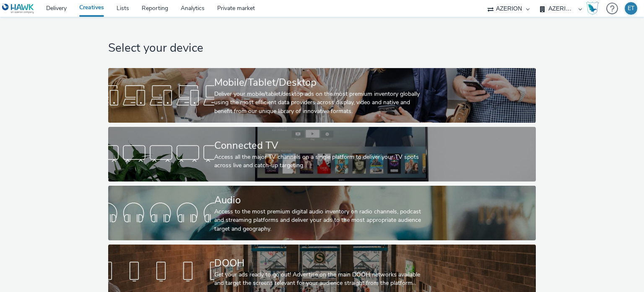  What do you see at coordinates (322, 213) in the screenshot?
I see `a: AudioAccess to the most premium digital audio inventory on radio channels, podcast and streaming ...` at bounding box center [322, 213].